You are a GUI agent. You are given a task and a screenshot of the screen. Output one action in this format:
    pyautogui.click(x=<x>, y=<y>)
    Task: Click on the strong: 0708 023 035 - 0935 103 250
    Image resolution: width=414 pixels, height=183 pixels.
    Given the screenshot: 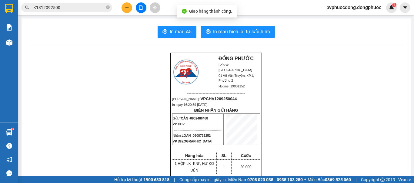 What is the action you would take?
    pyautogui.click(x=275, y=180)
    